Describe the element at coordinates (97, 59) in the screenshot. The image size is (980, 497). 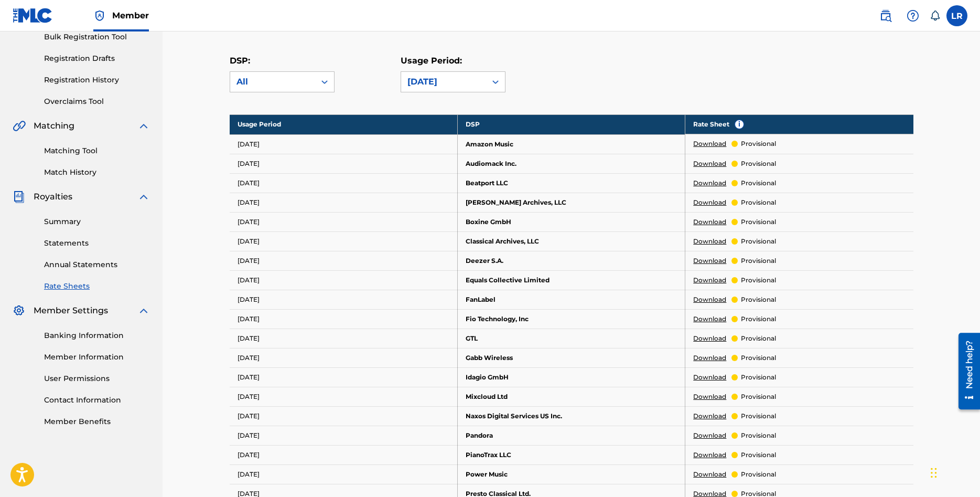
I see `a: Registration Drafts` at that location.